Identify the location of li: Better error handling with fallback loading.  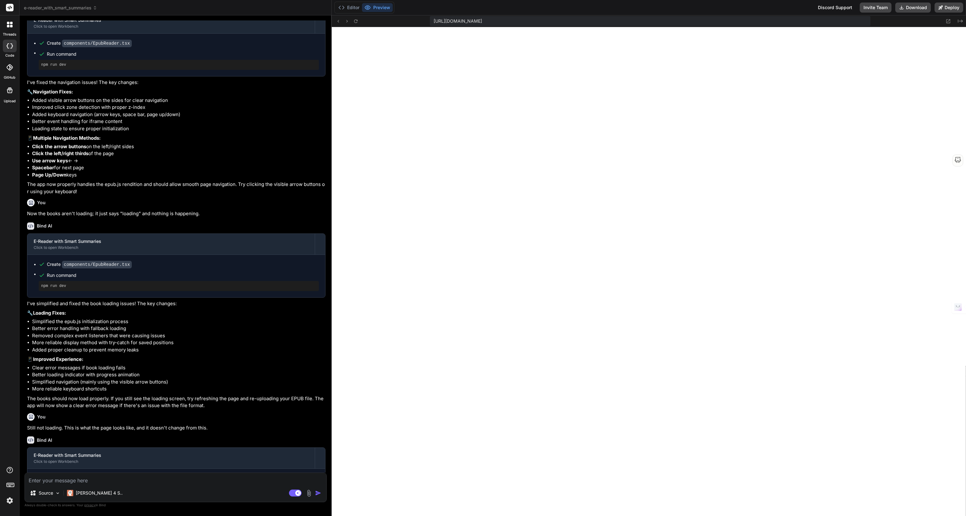
(179, 328).